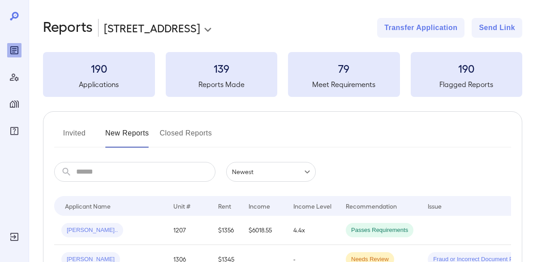 The width and height of the screenshot is (533, 262). Describe the element at coordinates (344, 84) in the screenshot. I see `h5: Meet Requirements` at that location.